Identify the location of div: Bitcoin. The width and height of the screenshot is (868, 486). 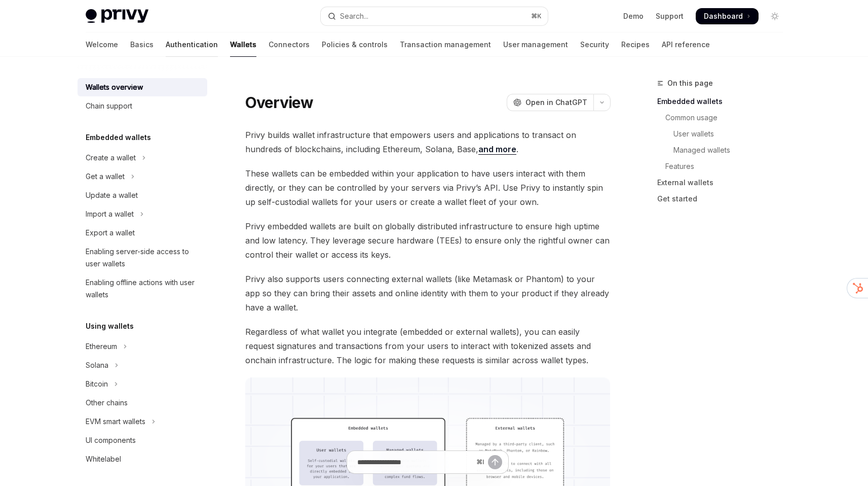
(97, 384).